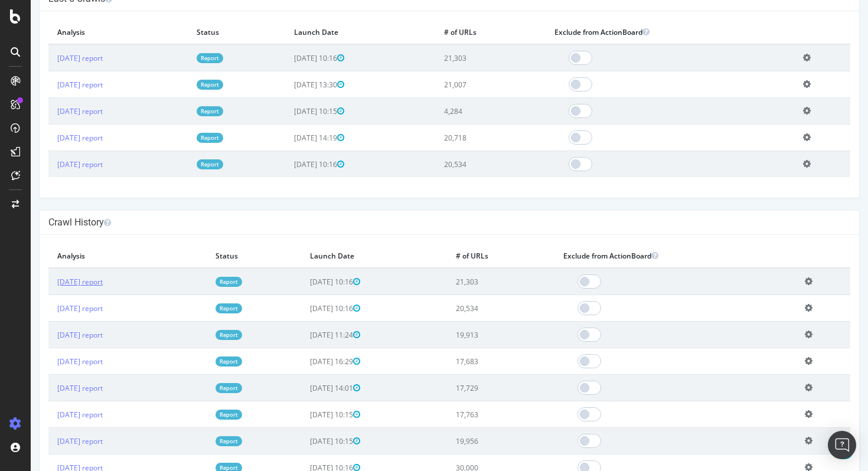 This screenshot has width=868, height=471. I want to click on td: 17,683, so click(470, 361).